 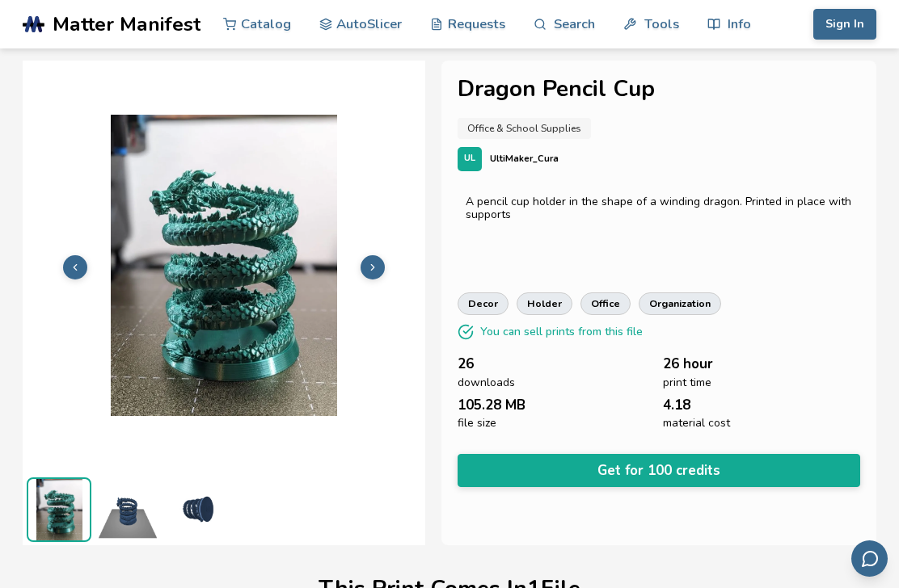 I want to click on span: downloads, so click(x=485, y=383).